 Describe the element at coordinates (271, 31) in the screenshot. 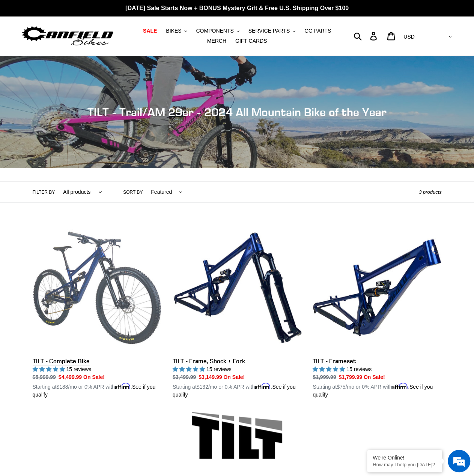

I see `button: SERVICE PARTS` at that location.